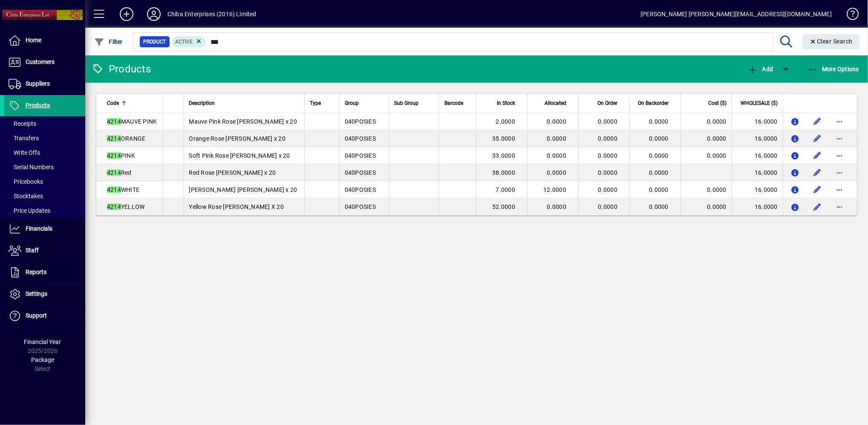 The width and height of the screenshot is (868, 425). I want to click on span: Barcode, so click(454, 103).